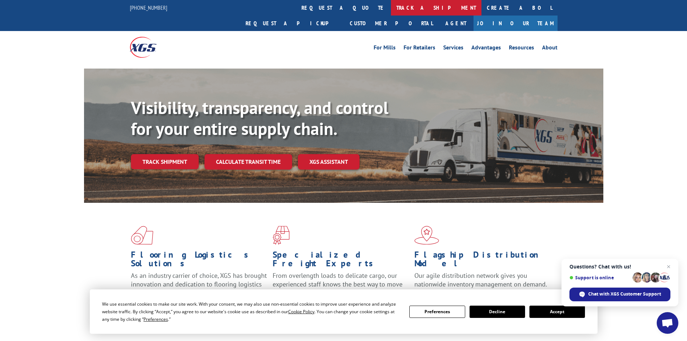 The image size is (687, 341). Describe the element at coordinates (385, 49) in the screenshot. I see `a: For Mills` at that location.